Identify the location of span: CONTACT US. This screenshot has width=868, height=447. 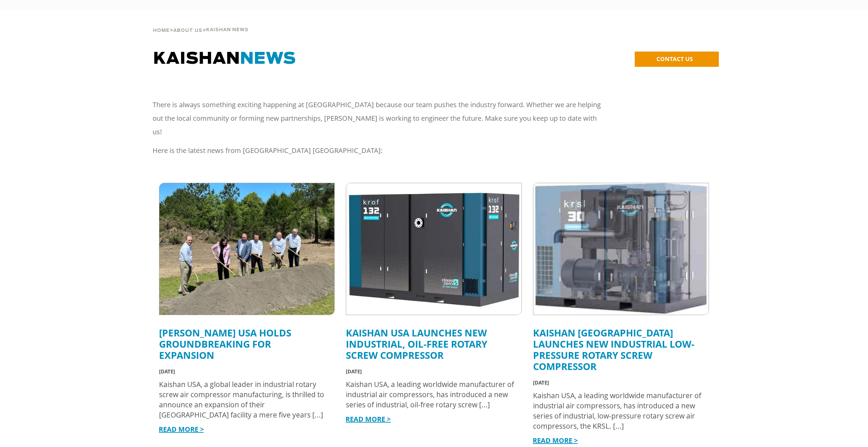
(675, 59).